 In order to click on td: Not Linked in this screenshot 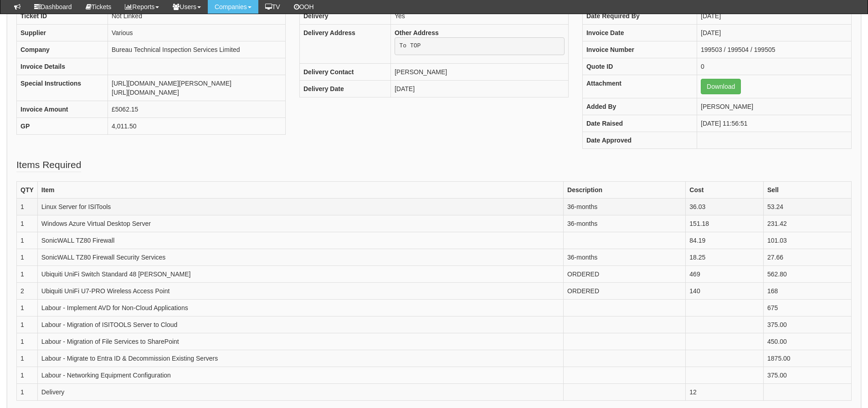, I will do `click(197, 15)`.